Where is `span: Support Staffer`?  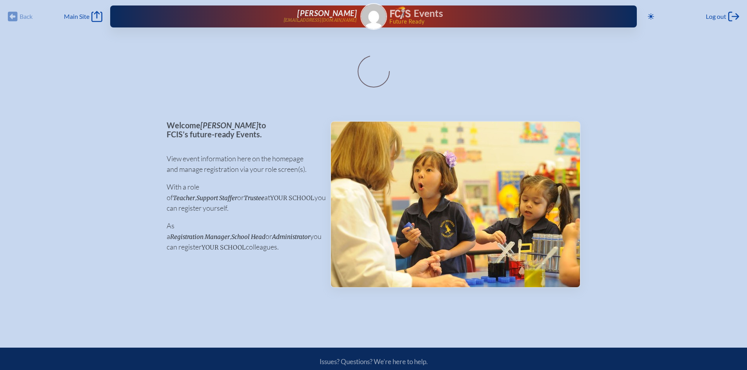 span: Support Staffer is located at coordinates (217, 198).